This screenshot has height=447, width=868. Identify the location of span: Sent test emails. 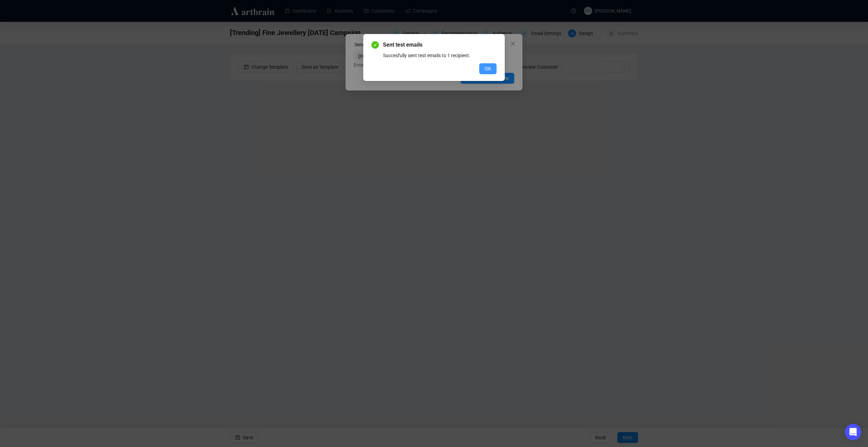
(440, 45).